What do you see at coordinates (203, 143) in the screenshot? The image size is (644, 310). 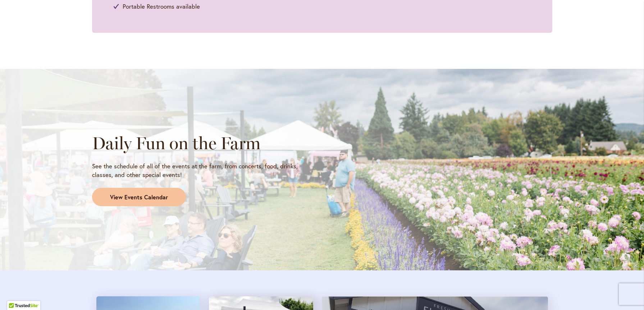 I see `h2: Daily Fun on the Farm` at bounding box center [203, 143].